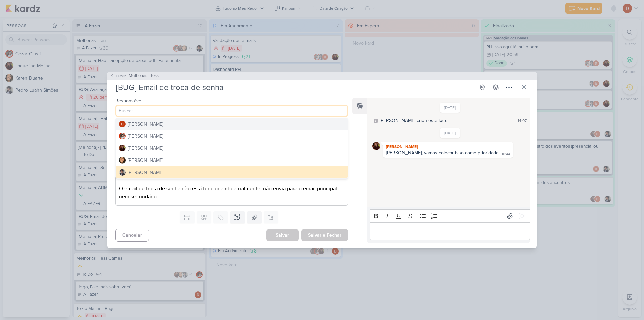  I want to click on div: 10:44, so click(506, 155).